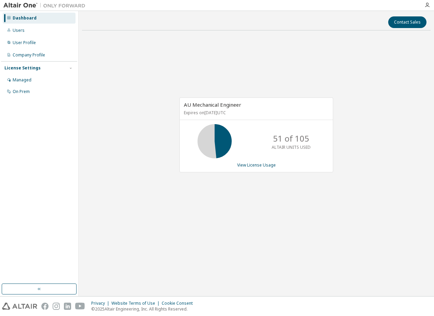 This screenshot has width=434, height=316. Describe the element at coordinates (45, 306) in the screenshot. I see `img: facebook.svg` at that location.